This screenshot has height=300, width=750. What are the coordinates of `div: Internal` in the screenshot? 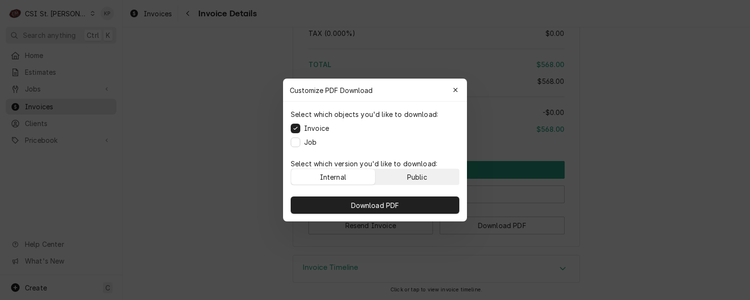 It's located at (333, 177).